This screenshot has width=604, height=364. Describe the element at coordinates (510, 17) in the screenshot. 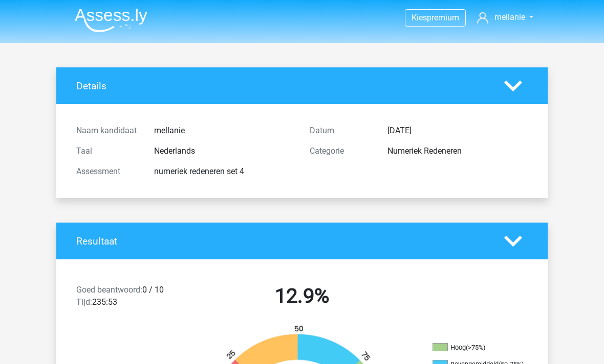

I see `span: mellanie` at that location.